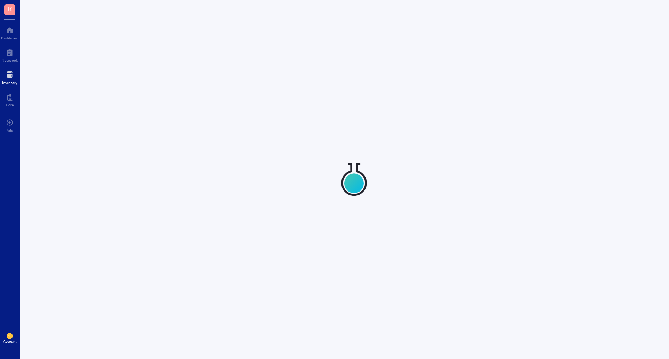  I want to click on a: Notebook, so click(10, 55).